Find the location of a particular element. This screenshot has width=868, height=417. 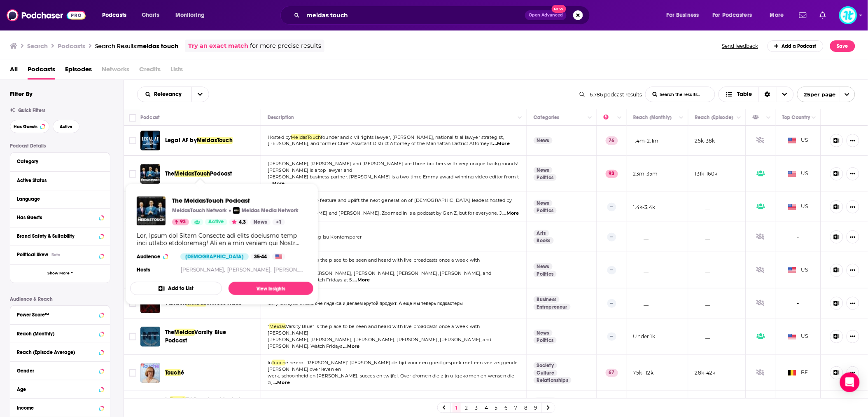

div: Active Status is located at coordinates (57, 181).